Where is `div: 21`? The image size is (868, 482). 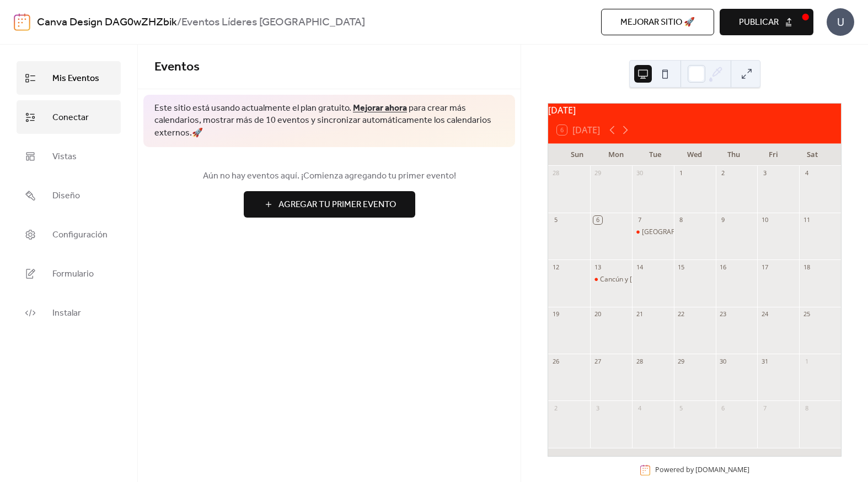
div: 21 is located at coordinates (640, 314).